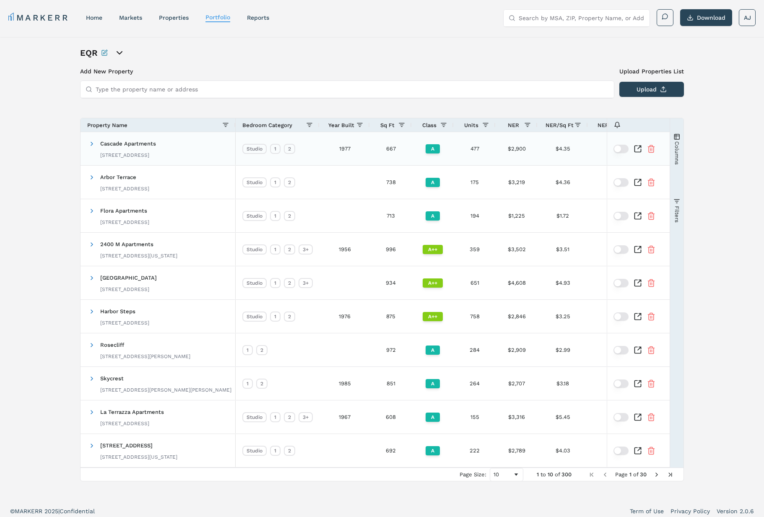 Image resolution: width=764 pixels, height=517 pixels. Describe the element at coordinates (473, 474) in the screenshot. I see `div: Page Size:` at that location.